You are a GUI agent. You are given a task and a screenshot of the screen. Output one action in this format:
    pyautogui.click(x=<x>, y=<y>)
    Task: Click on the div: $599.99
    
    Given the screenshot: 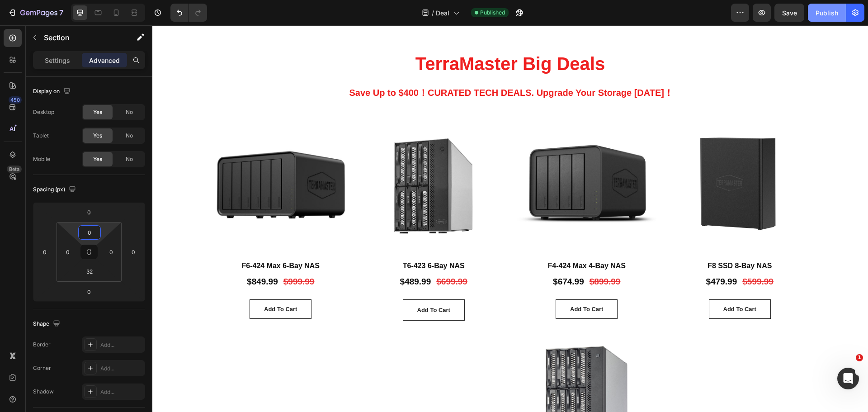 What is the action you would take?
    pyautogui.click(x=606, y=256)
    